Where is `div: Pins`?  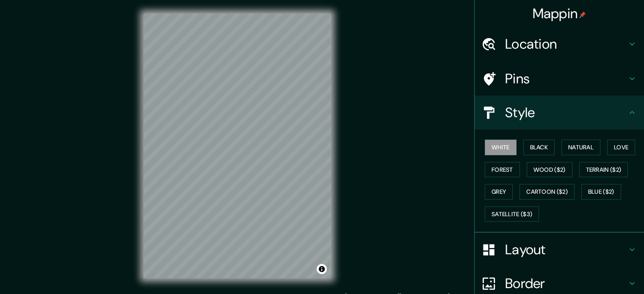
div: Pins is located at coordinates (560, 79).